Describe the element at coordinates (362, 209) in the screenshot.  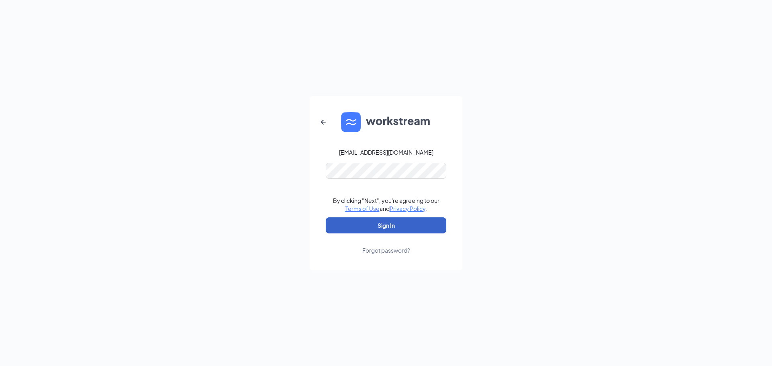
I see `a: Terms of Use` at that location.